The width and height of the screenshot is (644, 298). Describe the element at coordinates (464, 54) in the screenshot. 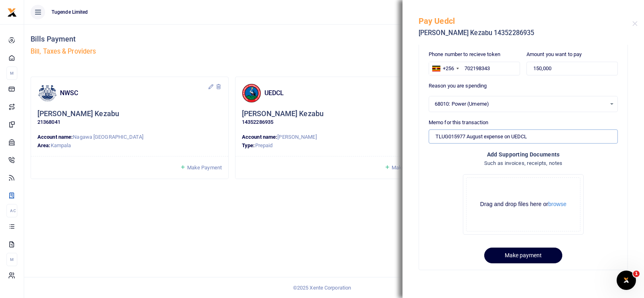

I see `label: Phone number to recieve token` at that location.